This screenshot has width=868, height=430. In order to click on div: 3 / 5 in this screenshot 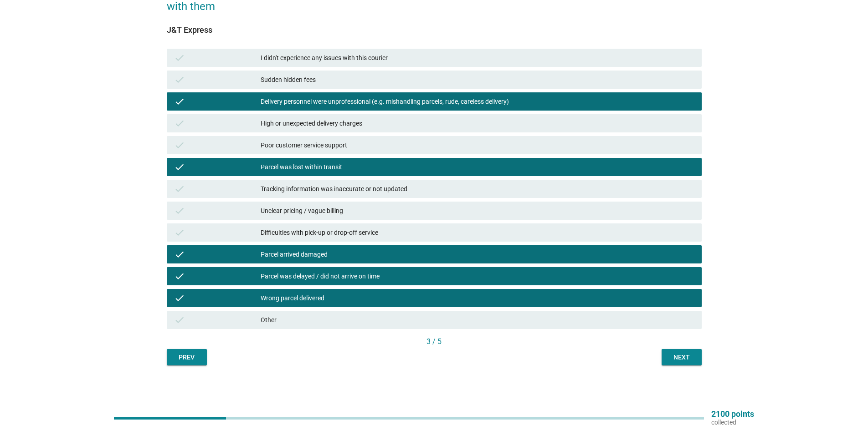, I will do `click(434, 342)`.